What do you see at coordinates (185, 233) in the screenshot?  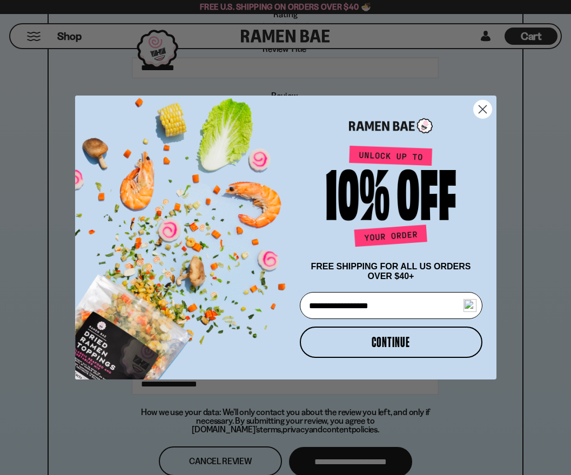 I see `img: ce7035ce-2e49-461c-ae4b-8ade7372f32c.png` at bounding box center [185, 233].